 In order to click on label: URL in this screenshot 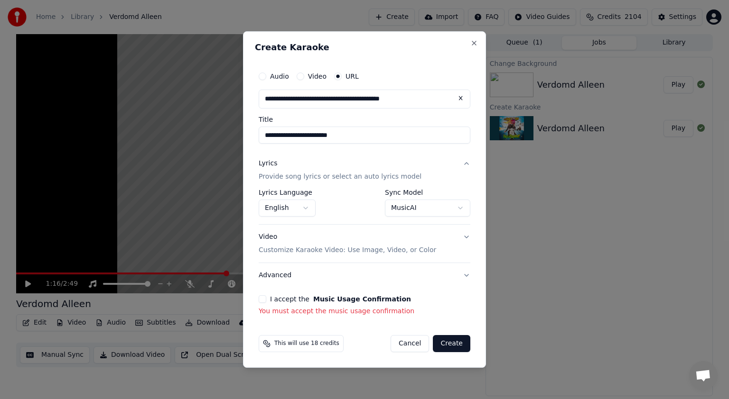, I will do `click(352, 76)`.